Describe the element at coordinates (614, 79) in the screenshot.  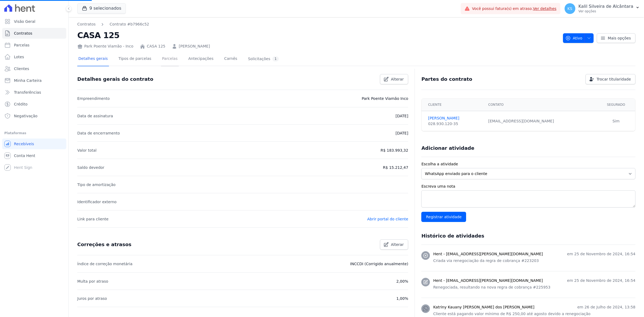
I see `span: Trocar titularidade` at that location.